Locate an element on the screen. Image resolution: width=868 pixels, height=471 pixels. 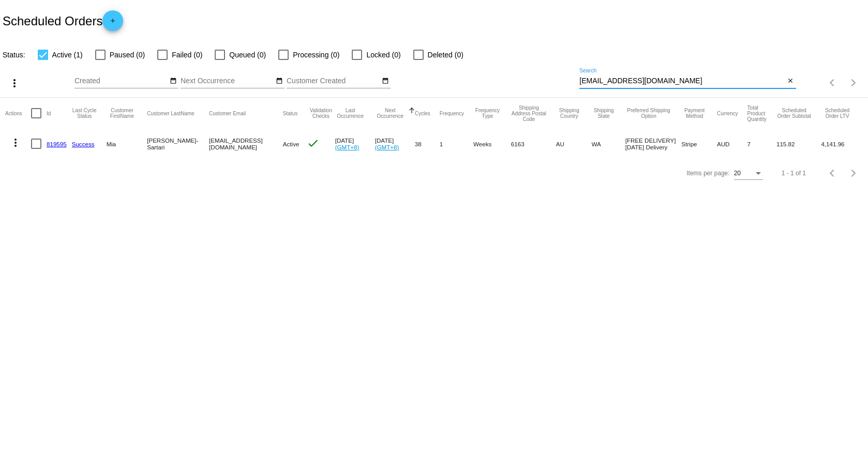
button: Change sorting for Id is located at coordinates (48, 113).